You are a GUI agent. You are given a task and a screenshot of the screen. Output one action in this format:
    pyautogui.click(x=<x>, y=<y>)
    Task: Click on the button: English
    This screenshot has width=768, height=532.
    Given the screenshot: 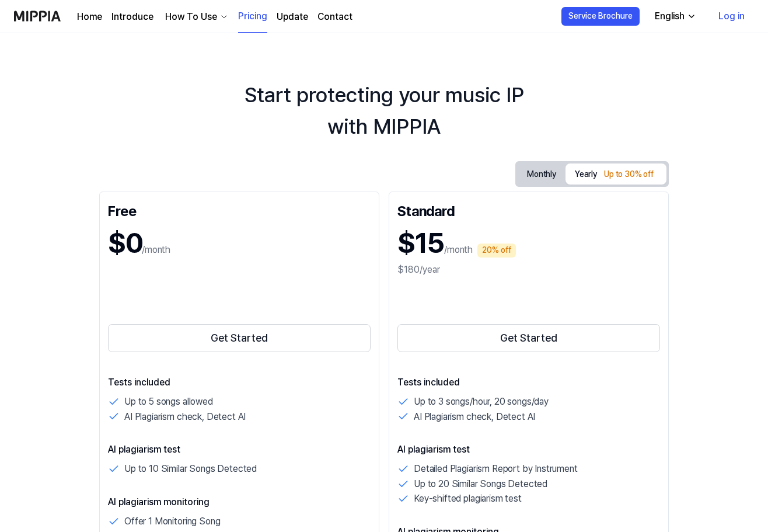 What is the action you would take?
    pyautogui.click(x=674, y=16)
    